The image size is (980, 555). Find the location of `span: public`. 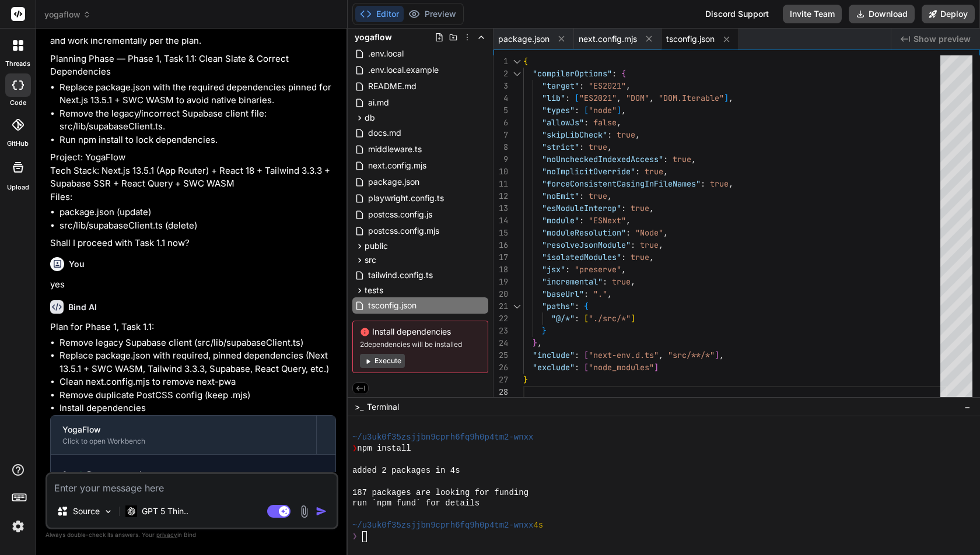

span: public is located at coordinates (376, 246).